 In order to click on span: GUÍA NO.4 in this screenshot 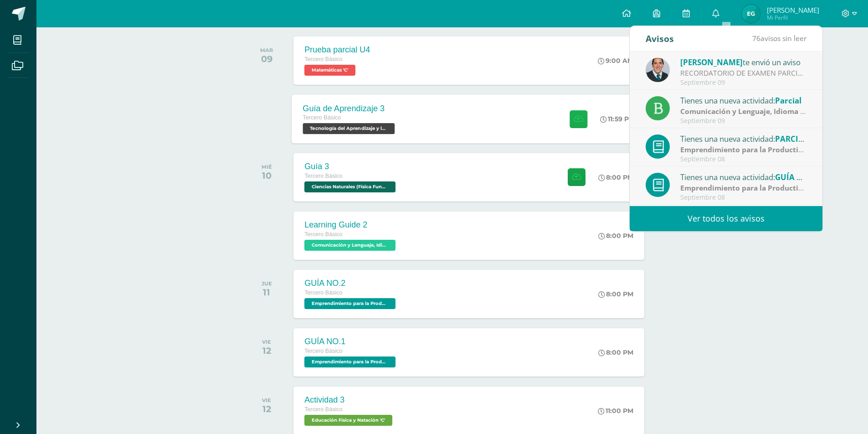, I will do `click(795, 177)`.